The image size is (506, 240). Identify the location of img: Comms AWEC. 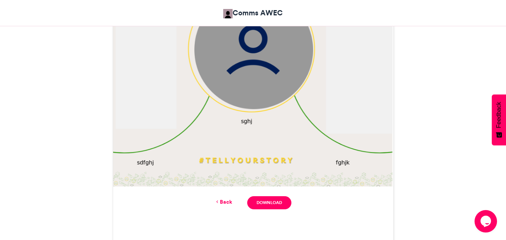
(227, 13).